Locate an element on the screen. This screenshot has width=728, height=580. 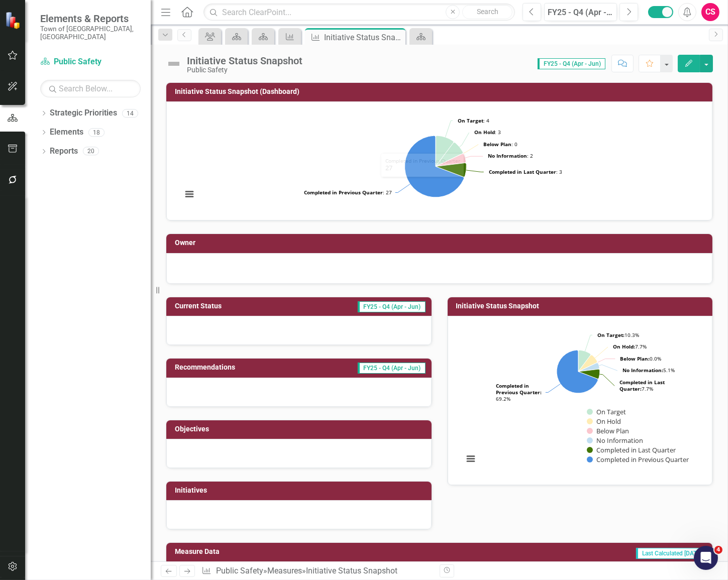
text: 5.1% is located at coordinates (648, 370).